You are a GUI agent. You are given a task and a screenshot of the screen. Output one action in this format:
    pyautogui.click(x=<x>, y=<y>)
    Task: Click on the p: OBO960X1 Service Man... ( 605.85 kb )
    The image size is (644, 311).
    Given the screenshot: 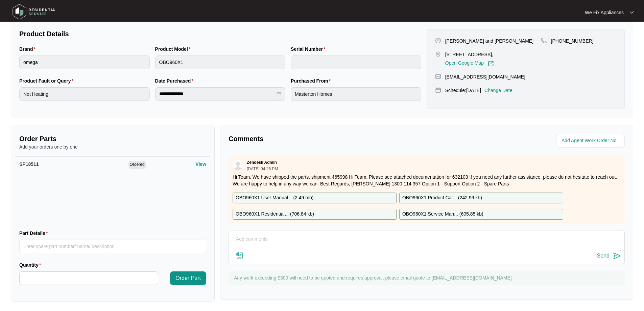 What is the action you would take?
    pyautogui.click(x=443, y=214)
    